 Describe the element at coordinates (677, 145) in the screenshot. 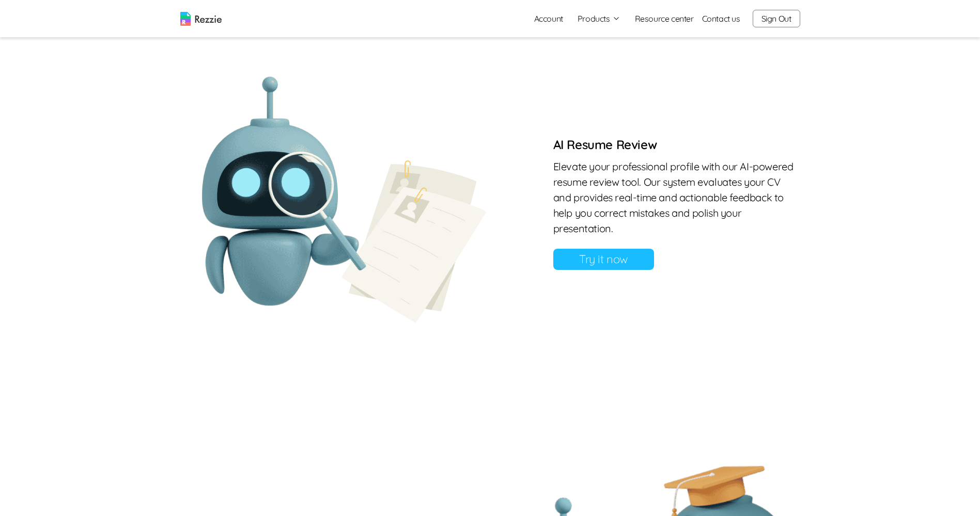

I see `h6: AI Resume Review` at that location.